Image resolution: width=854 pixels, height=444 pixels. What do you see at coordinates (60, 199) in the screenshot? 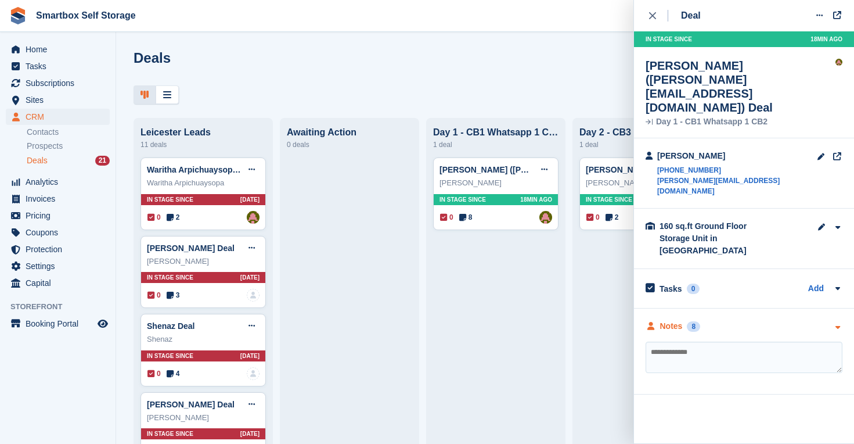
I see `span: Invoices` at bounding box center [60, 199].